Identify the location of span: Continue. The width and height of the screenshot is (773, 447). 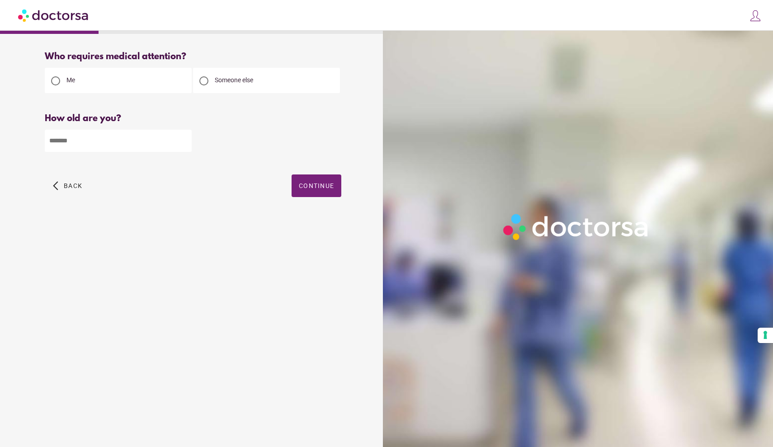
(316, 186).